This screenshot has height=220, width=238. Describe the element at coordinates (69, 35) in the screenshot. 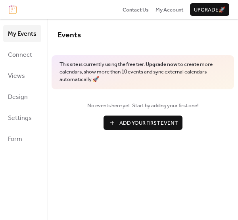

I see `span: Events` at that location.